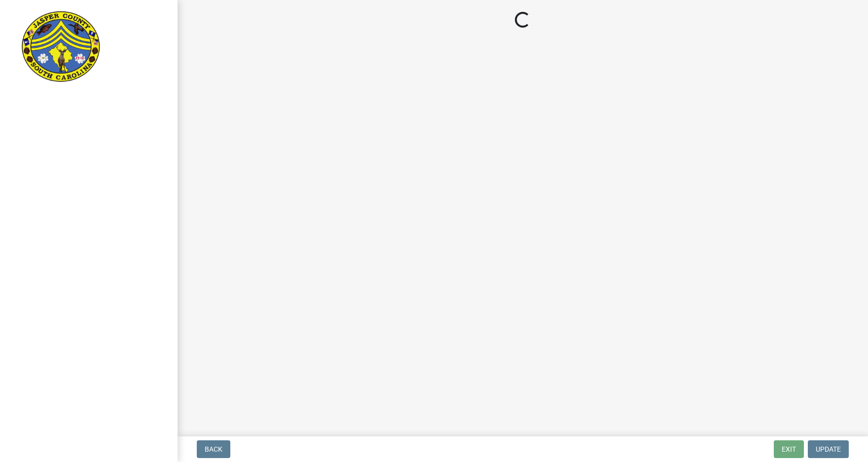  Describe the element at coordinates (789, 449) in the screenshot. I see `button: Exit` at that location.